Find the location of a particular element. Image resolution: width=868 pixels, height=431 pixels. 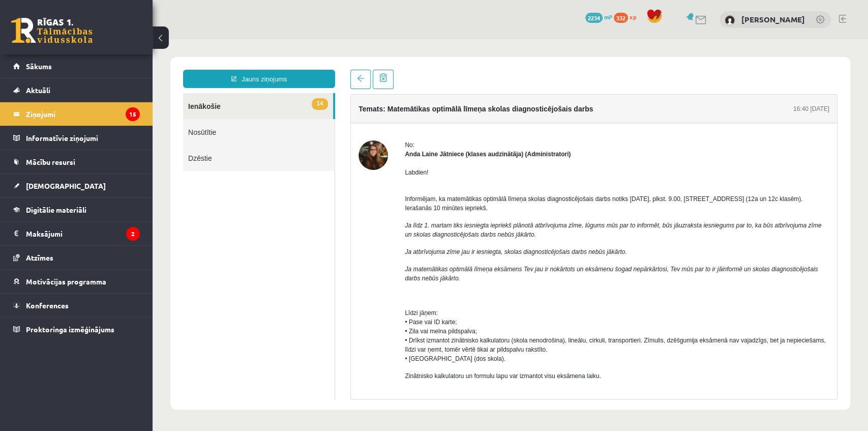

a: Nosūtītie is located at coordinates (106, 92).